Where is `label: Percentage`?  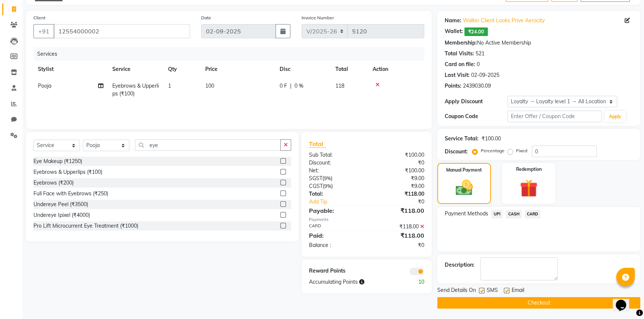 label: Percentage is located at coordinates (493, 151).